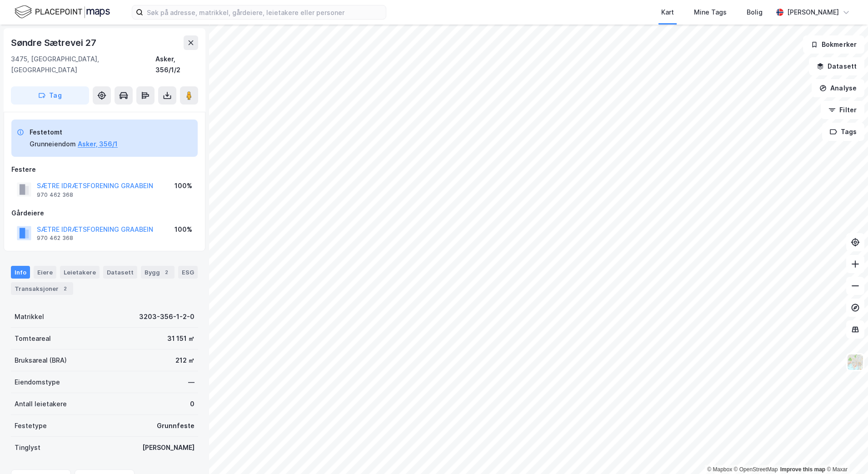  Describe the element at coordinates (41, 403) in the screenshot. I see `div: Antall leietakere` at that location.